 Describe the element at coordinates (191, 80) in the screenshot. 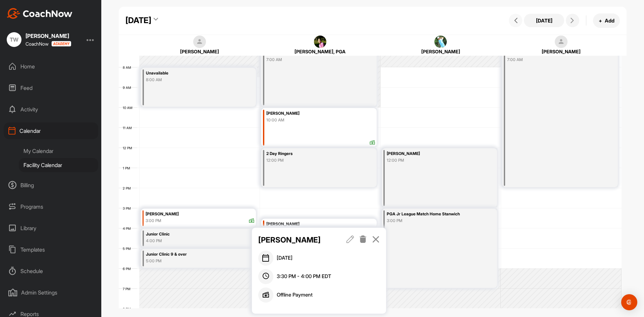

I see `div: 8:00 AM` at that location.